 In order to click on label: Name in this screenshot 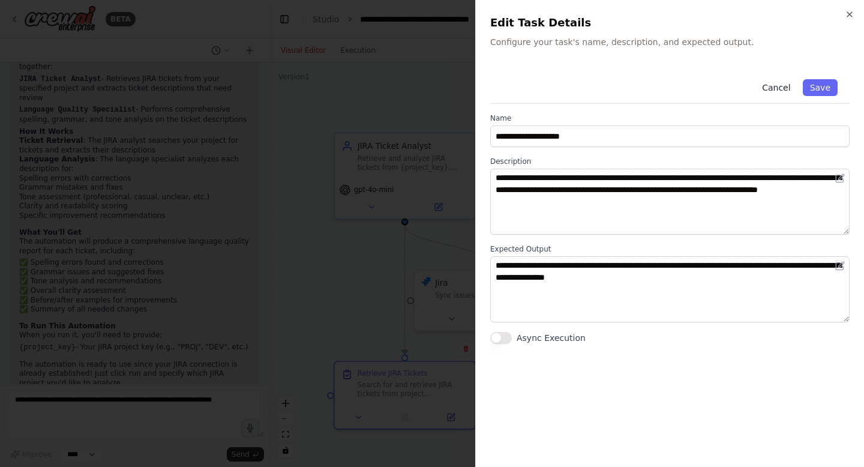, I will do `click(669, 118)`.